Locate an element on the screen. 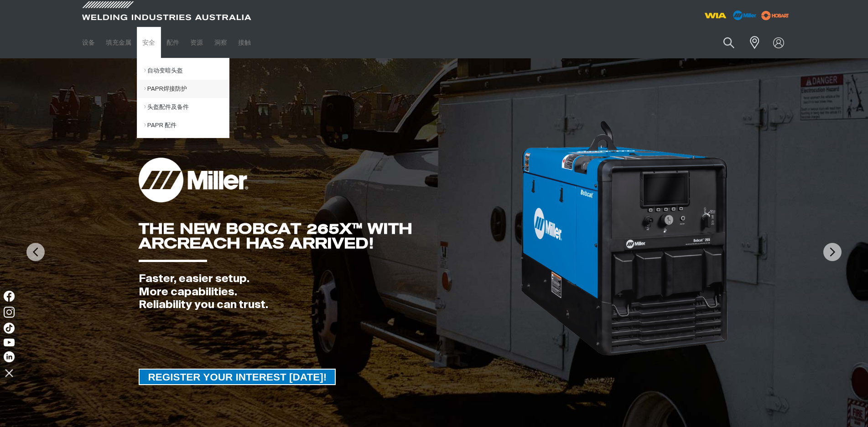 The width and height of the screenshot is (868, 427). a: 洞察 is located at coordinates (220, 43).